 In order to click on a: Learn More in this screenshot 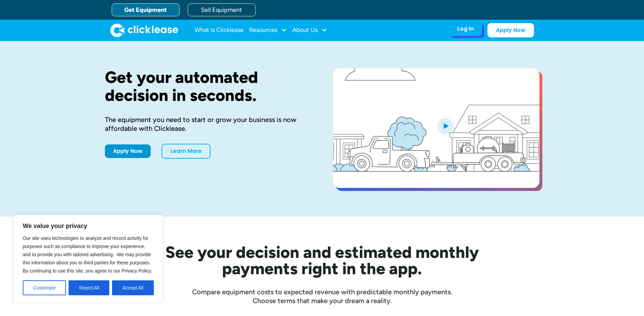, I will do `click(186, 151)`.